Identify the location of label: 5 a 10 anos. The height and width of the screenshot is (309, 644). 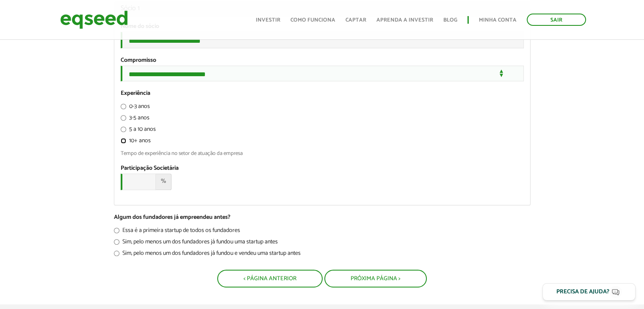
(138, 131).